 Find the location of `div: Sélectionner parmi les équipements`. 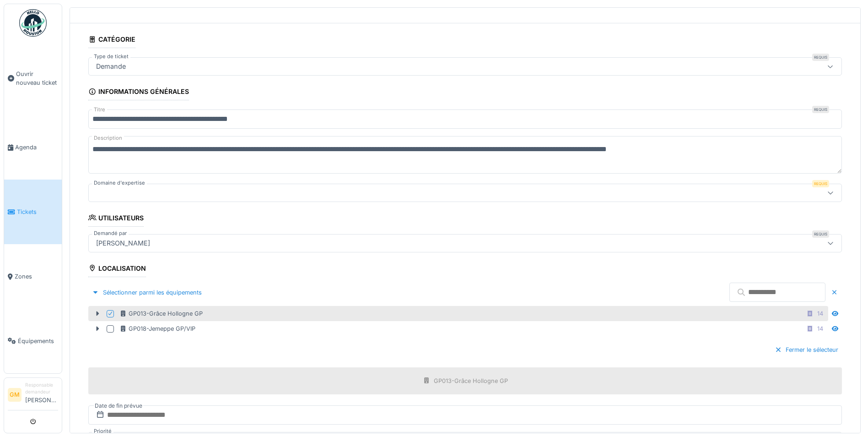

div: Sélectionner parmi les équipements is located at coordinates (147, 292).